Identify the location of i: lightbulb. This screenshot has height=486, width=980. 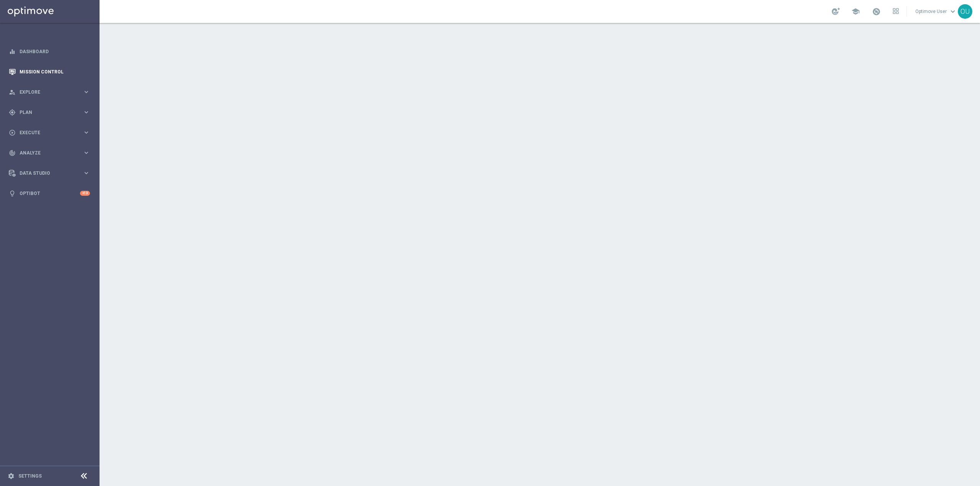
(12, 193).